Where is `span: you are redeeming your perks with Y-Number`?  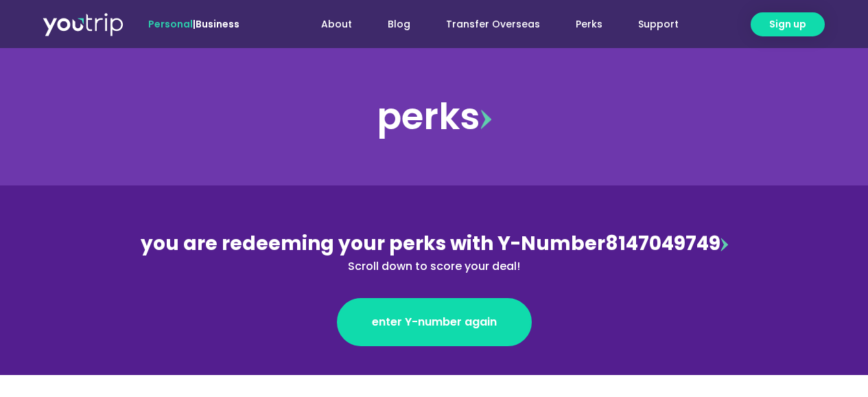 span: you are redeeming your perks with Y-Number is located at coordinates (373, 243).